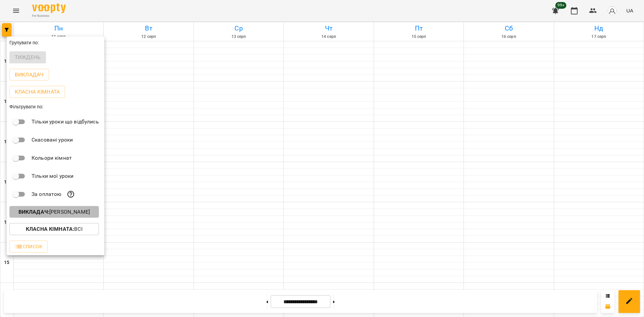 This screenshot has width=644, height=317. I want to click on p: Тільки уроки що відбулись, so click(65, 122).